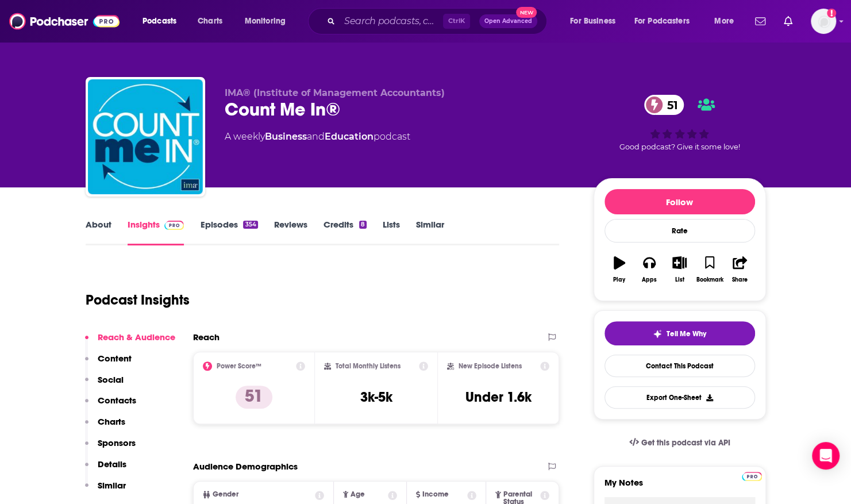  What do you see at coordinates (679, 269) in the screenshot?
I see `button: List` at bounding box center [679, 269].